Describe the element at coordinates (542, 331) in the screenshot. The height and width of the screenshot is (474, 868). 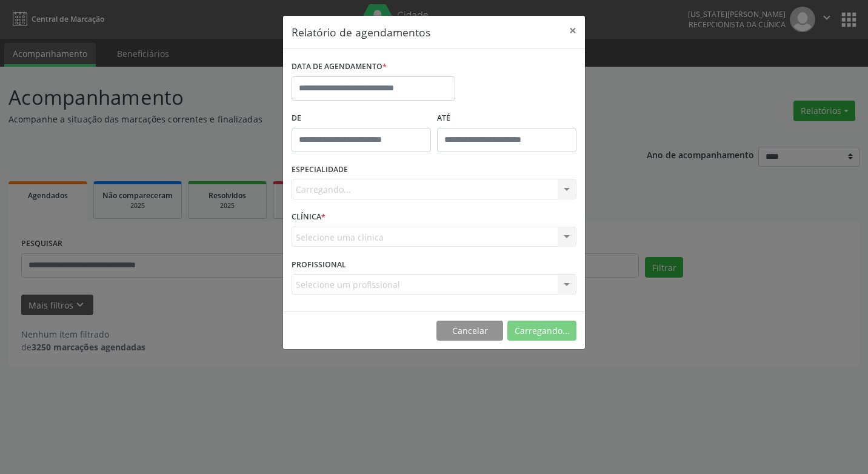
I see `button: Carregando...` at that location.